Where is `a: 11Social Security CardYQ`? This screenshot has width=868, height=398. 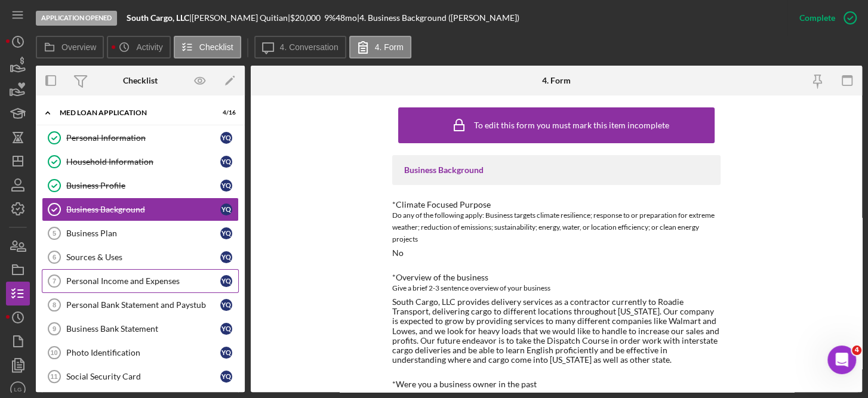
a: 11Social Security CardYQ is located at coordinates (140, 377).